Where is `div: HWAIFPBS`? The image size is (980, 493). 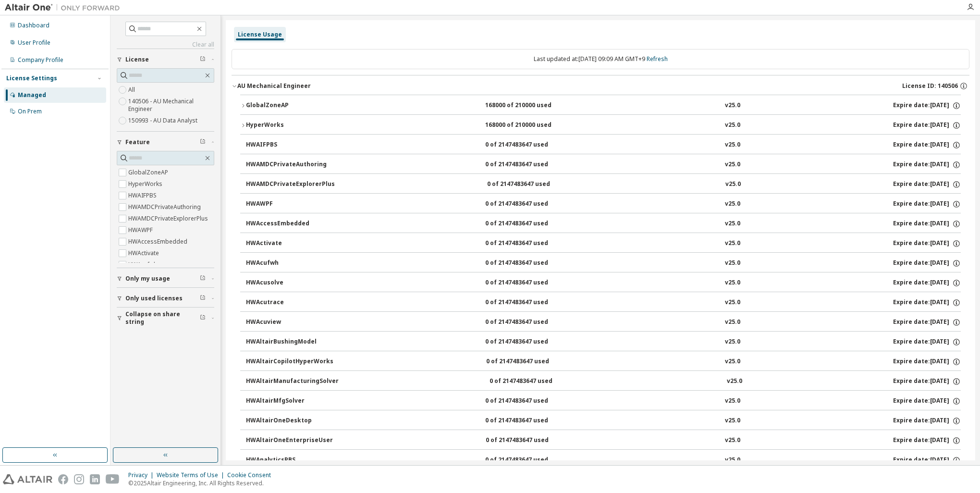 div: HWAIFPBS is located at coordinates (289, 145).